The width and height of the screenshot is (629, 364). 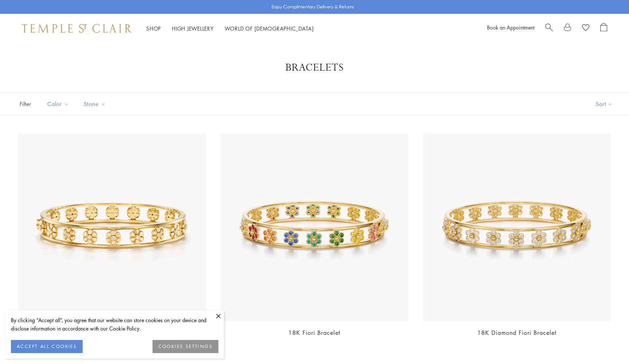 What do you see at coordinates (517, 227) in the screenshot?
I see `a: B31885-FIORI` at bounding box center [517, 227].